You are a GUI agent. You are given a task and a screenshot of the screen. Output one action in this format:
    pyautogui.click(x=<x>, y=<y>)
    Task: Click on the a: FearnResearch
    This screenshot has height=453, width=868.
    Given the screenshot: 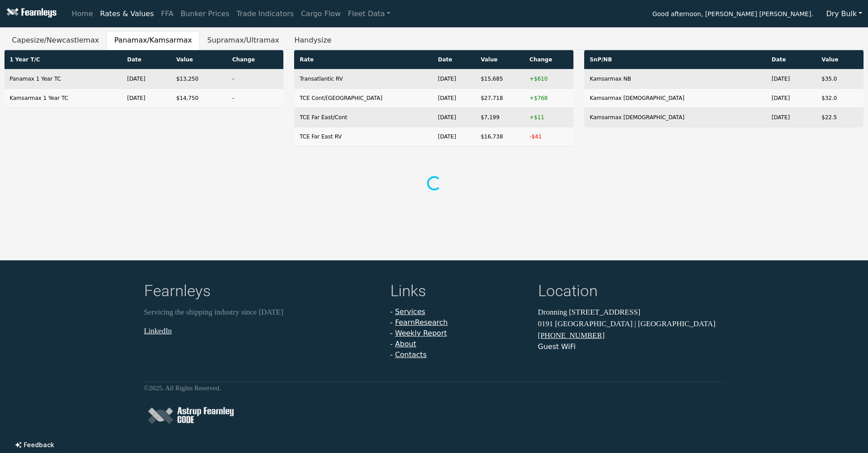 What is the action you would take?
    pyautogui.click(x=421, y=322)
    